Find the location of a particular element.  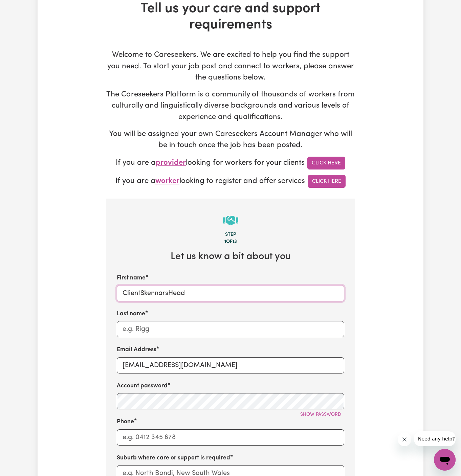

label: Suburb where care or support is required is located at coordinates (173, 458).